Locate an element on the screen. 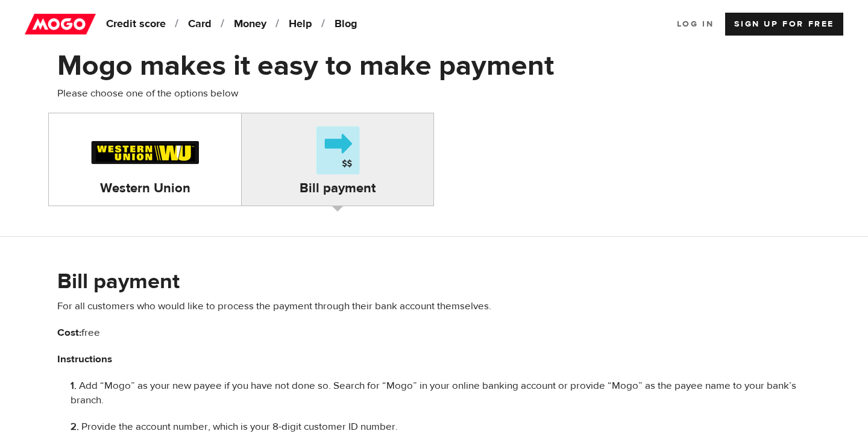 This screenshot has height=434, width=868. a: Help is located at coordinates (307, 24).